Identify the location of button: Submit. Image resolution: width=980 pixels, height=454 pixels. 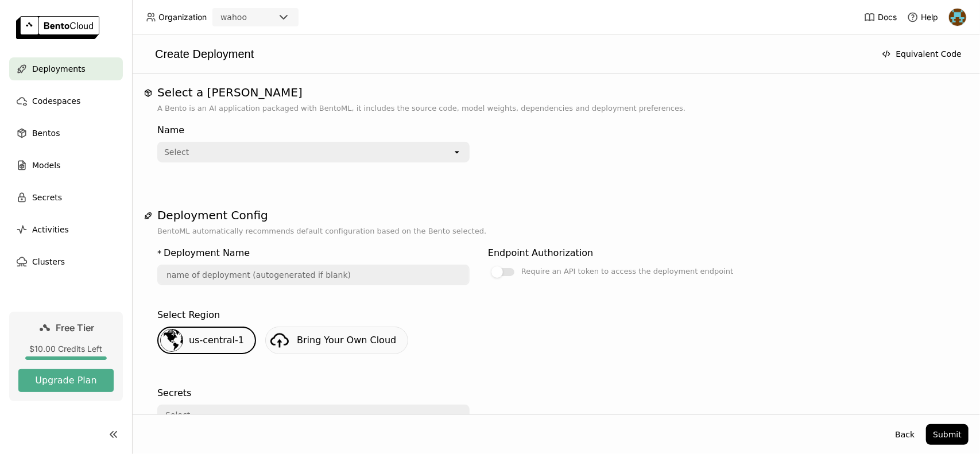
(947, 434).